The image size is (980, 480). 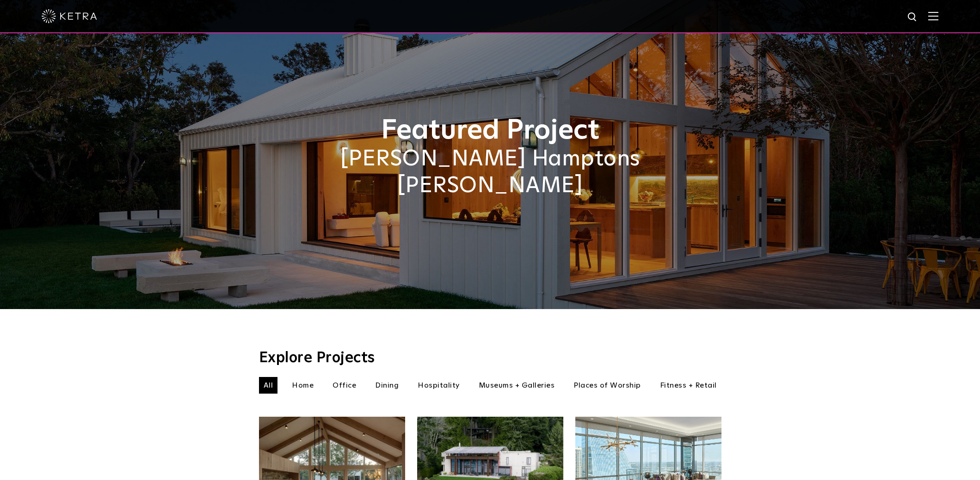 What do you see at coordinates (912, 17) in the screenshot?
I see `img: search icon` at bounding box center [912, 17].